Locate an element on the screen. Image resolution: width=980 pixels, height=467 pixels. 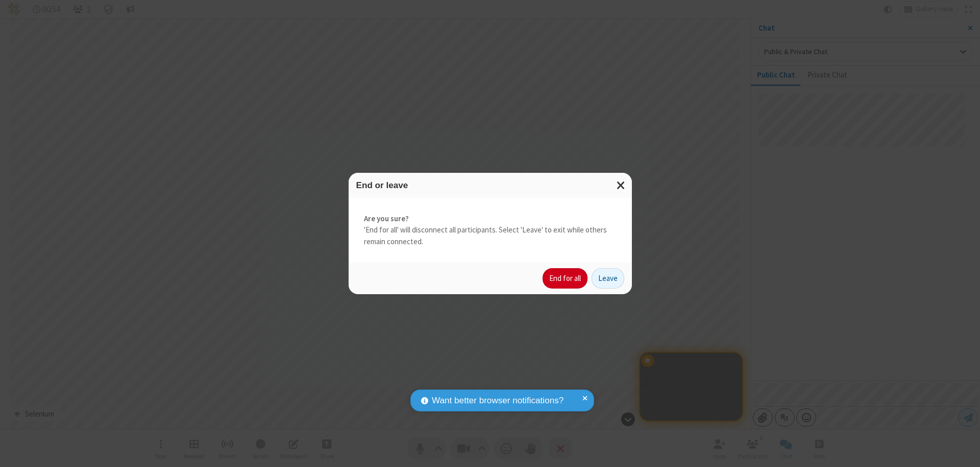
strong: Are you sure? is located at coordinates (490, 219).